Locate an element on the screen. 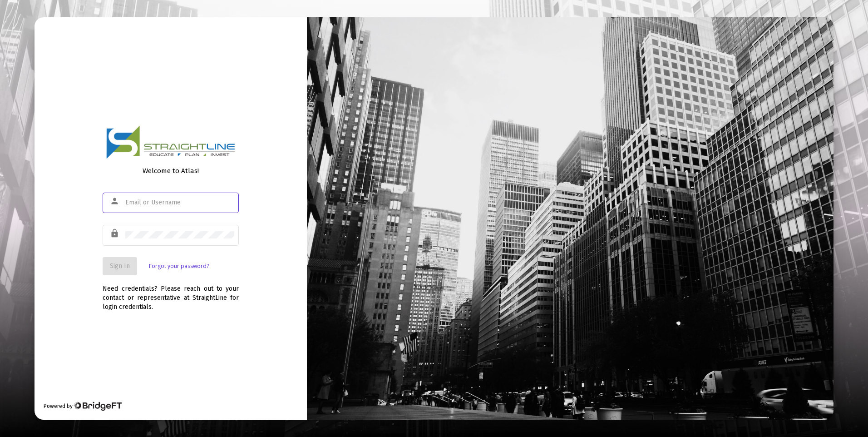 This screenshot has width=868, height=437. div: Welcome to Atlas! is located at coordinates (171, 171).